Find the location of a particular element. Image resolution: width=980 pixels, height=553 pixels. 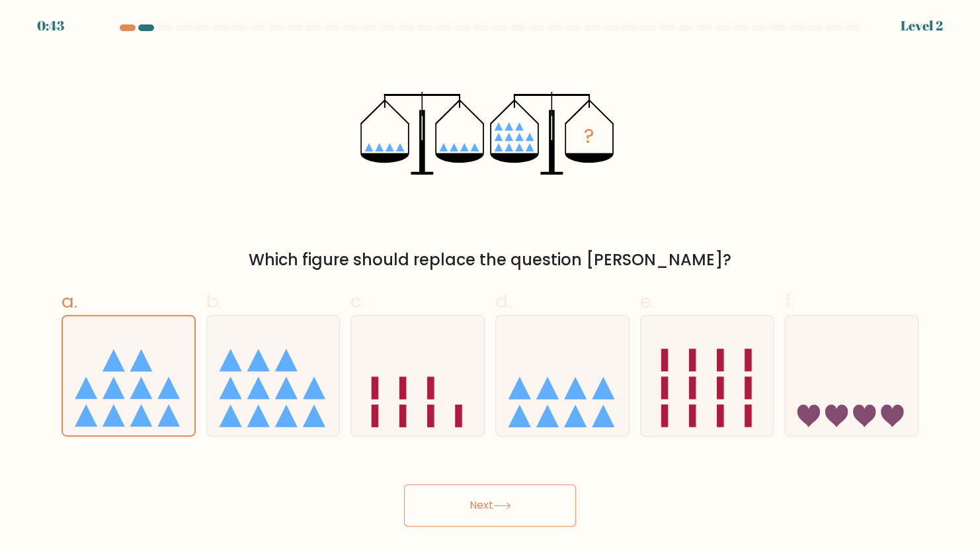

span: c. is located at coordinates (358, 301).